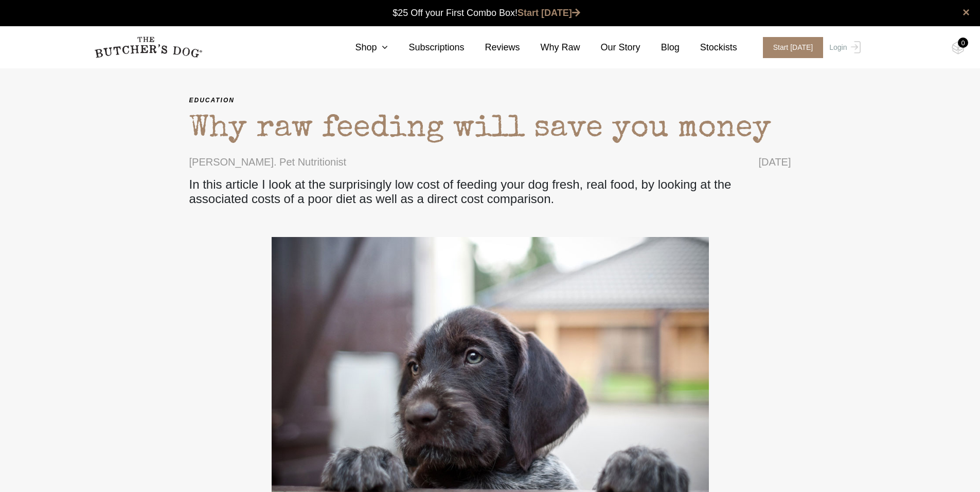  I want to click on a: Subscriptions, so click(426, 48).